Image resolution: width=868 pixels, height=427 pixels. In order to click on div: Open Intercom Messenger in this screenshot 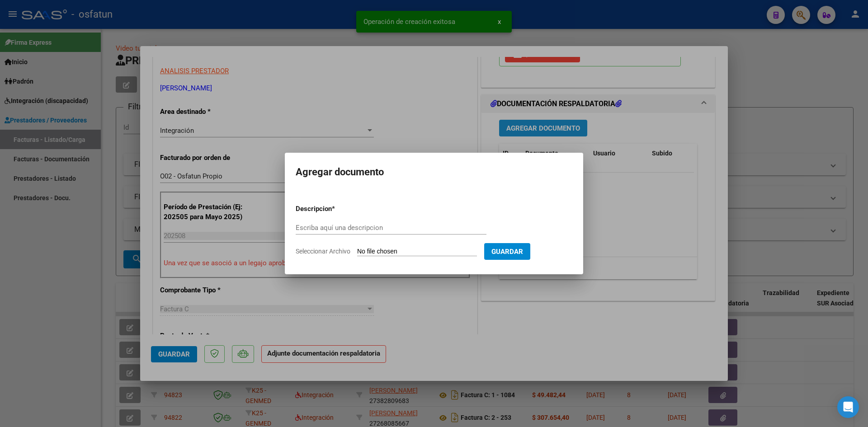, I will do `click(848, 407)`.